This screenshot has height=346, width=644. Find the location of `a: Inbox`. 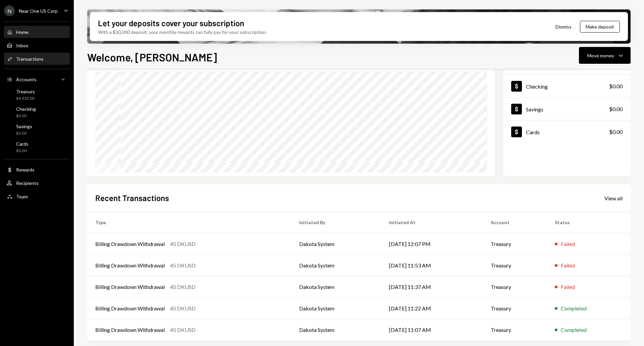

a: Inbox is located at coordinates (37, 46).